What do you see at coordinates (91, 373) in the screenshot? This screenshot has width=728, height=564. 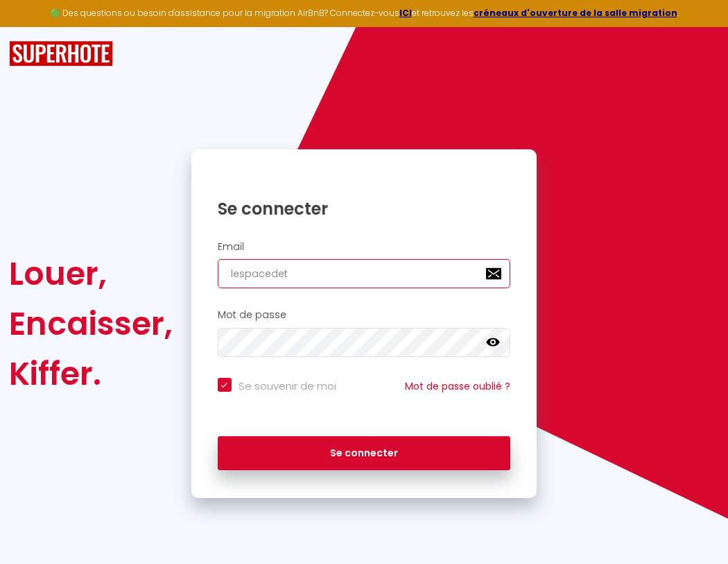 I see `div: Kiffer.` at bounding box center [91, 373].